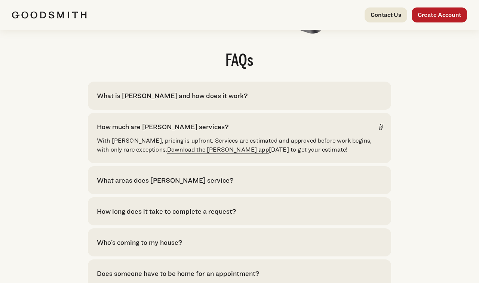 This screenshot has width=479, height=283. I want to click on a: Contact Us, so click(386, 15).